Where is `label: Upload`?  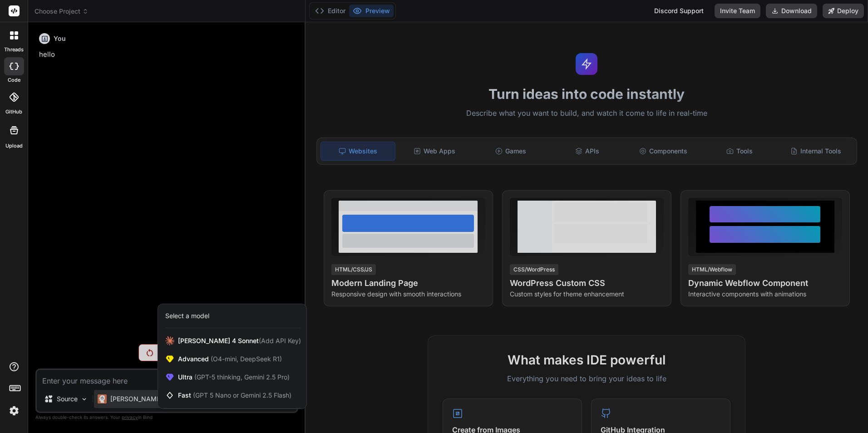 label: Upload is located at coordinates (14, 146).